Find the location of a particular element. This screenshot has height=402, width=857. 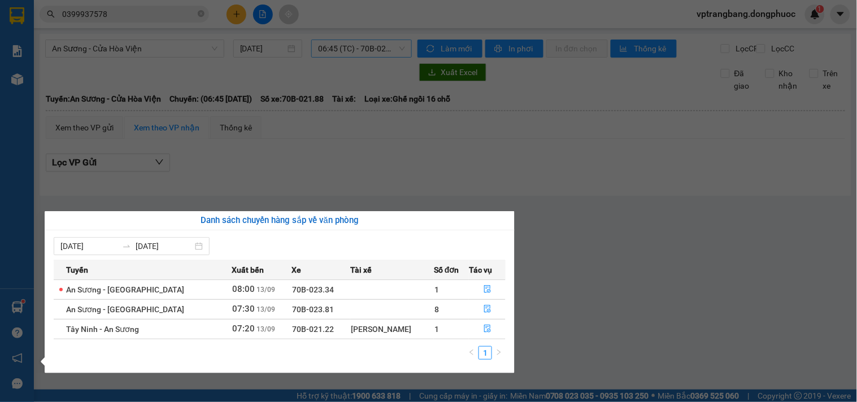

span: 08:00 is located at coordinates (244, 289).